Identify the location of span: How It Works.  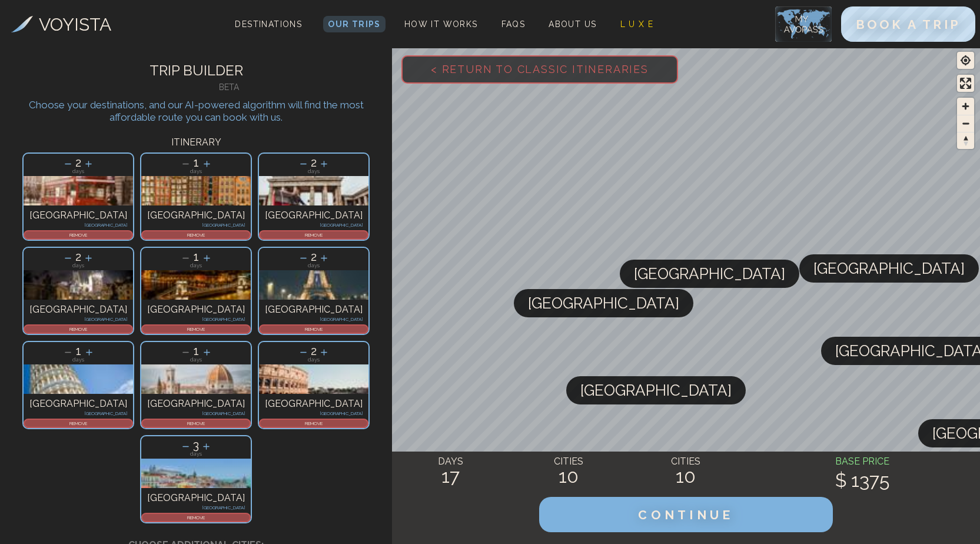
(441, 24).